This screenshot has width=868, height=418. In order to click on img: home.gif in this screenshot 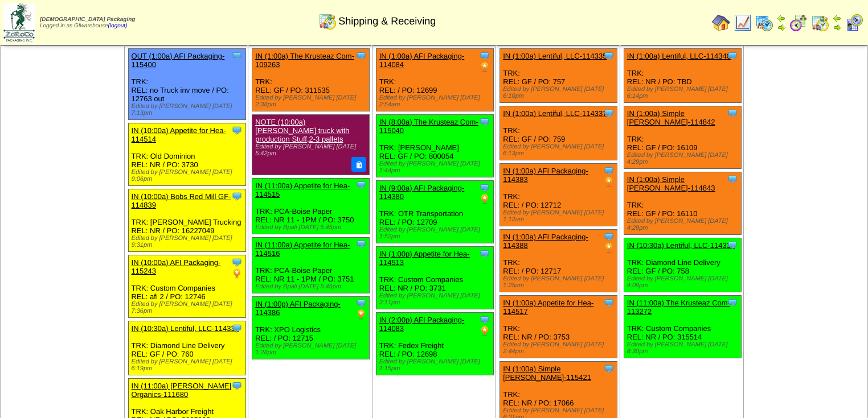, I will do `click(721, 23)`.